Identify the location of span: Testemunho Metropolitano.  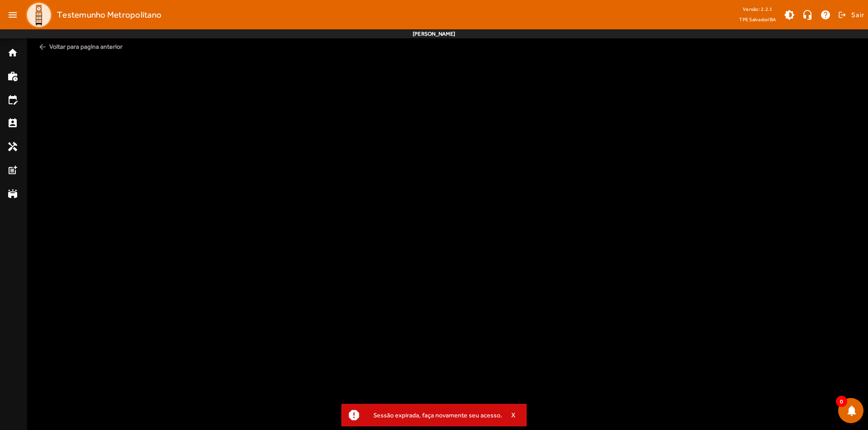
(109, 15).